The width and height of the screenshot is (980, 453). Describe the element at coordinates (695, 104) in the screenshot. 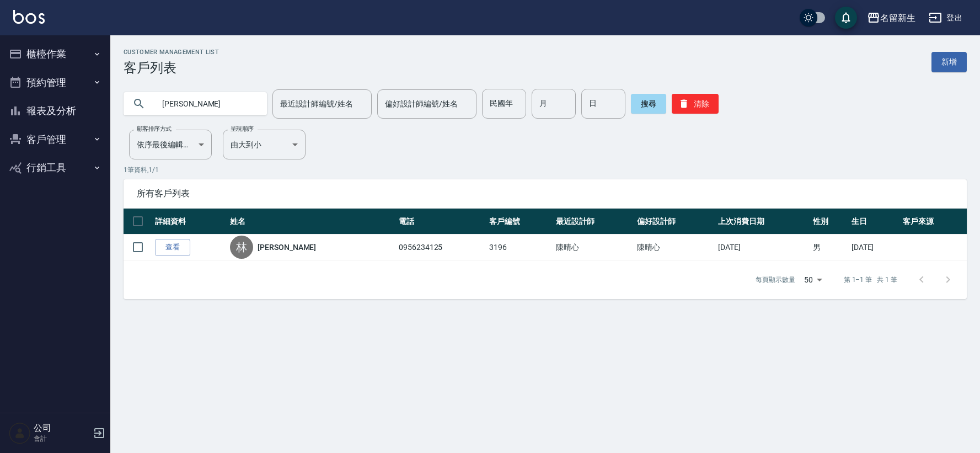

I see `button: 清除` at that location.